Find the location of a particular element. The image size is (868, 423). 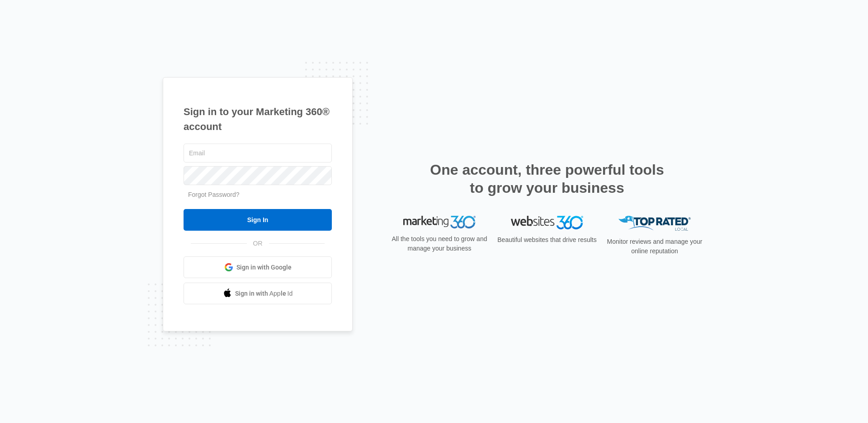

img: Websites 360 is located at coordinates (547, 223).